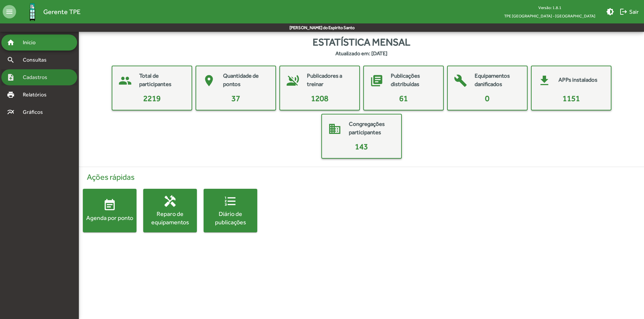 This screenshot has height=319, width=644. Describe the element at coordinates (497, 80) in the screenshot. I see `mat-card-title: Equipamentos danificados` at that location.